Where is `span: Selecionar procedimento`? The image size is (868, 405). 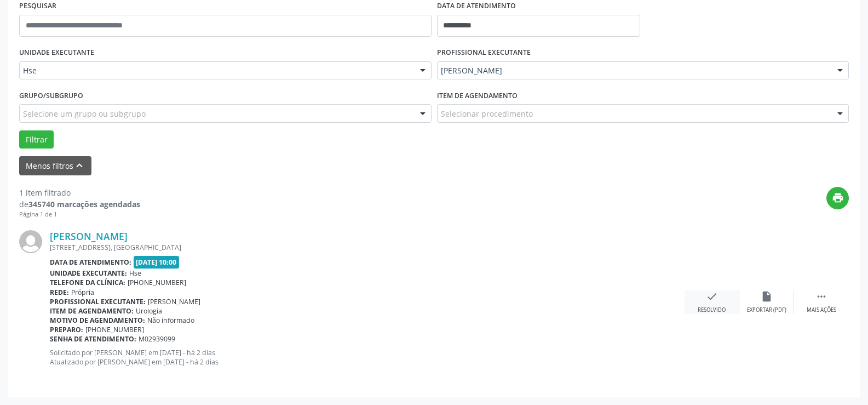
span: Selecionar procedimento is located at coordinates (487, 113).